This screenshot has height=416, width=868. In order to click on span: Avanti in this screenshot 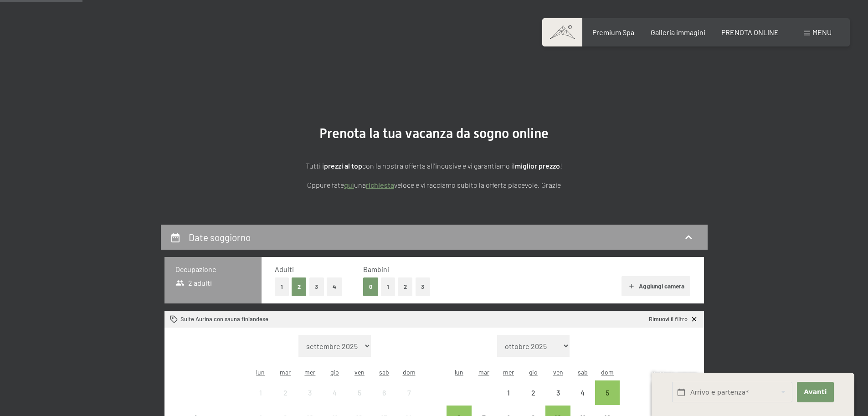, I will do `click(815, 392)`.